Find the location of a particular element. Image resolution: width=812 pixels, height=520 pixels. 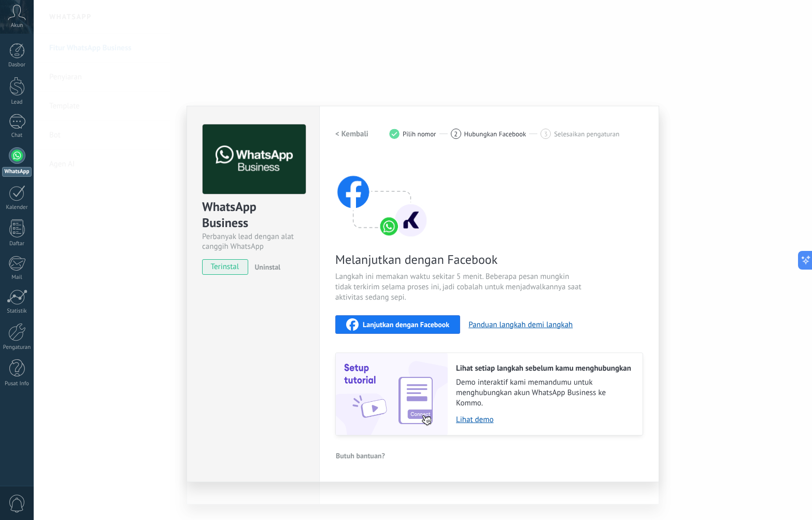

span: Butuh bantuan? is located at coordinates (360, 456).